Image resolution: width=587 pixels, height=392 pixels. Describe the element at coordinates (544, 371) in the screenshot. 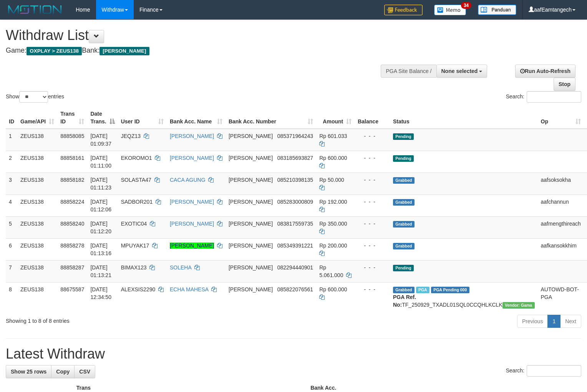

I see `label: Search:` at that location.